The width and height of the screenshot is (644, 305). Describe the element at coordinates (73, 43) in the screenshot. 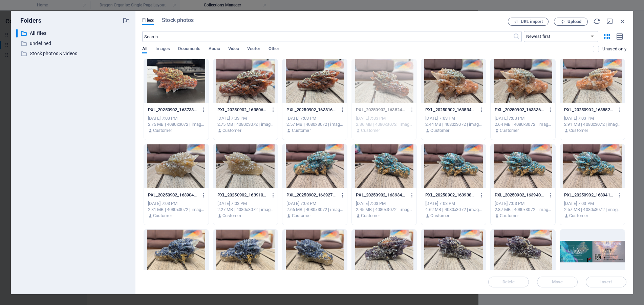

I see `p: undefined` at that location.